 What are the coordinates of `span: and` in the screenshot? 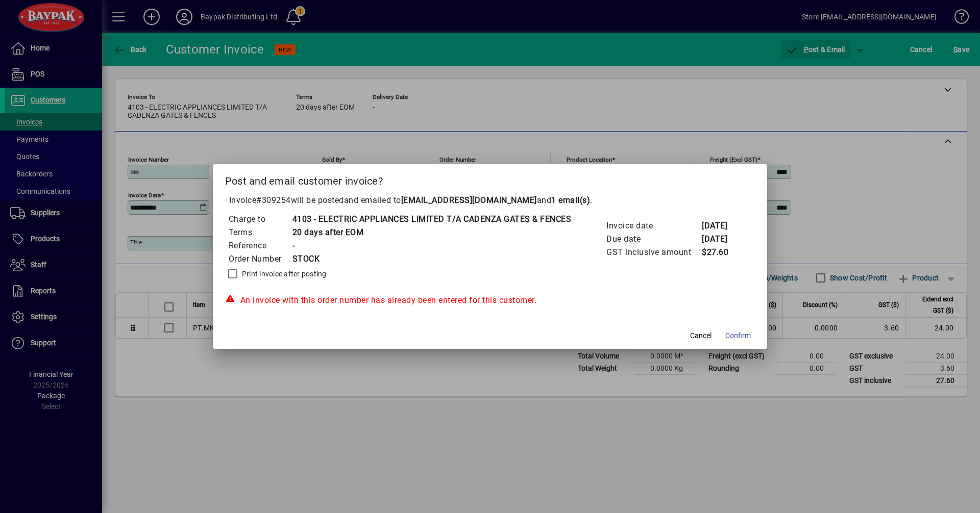 It's located at (564, 200).